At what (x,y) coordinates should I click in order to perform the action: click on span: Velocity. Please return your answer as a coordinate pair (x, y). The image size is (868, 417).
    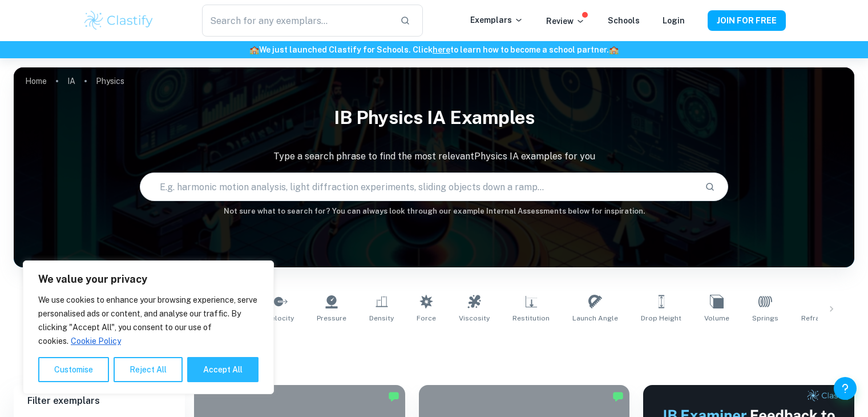
    Looking at the image, I should click on (280, 318).